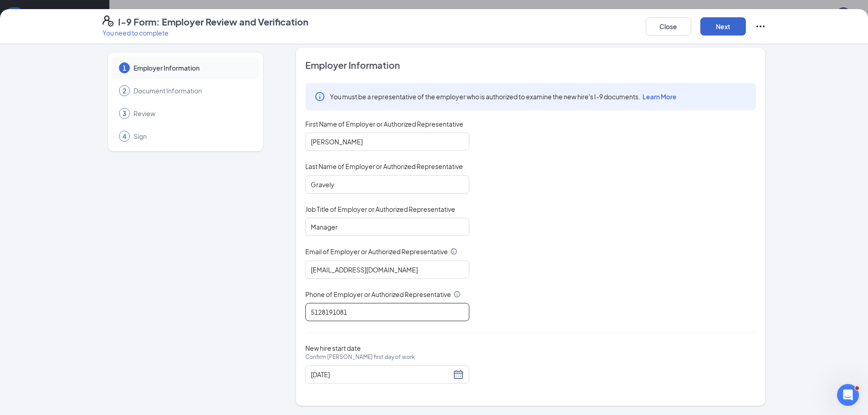  Describe the element at coordinates (125, 136) in the screenshot. I see `span: 4` at that location.